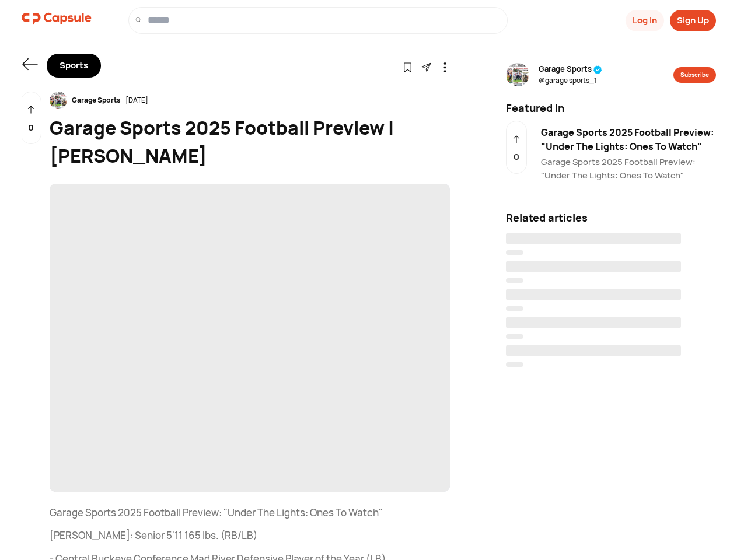 This screenshot has height=560, width=737. Describe the element at coordinates (645, 20) in the screenshot. I see `button: Log In` at that location.